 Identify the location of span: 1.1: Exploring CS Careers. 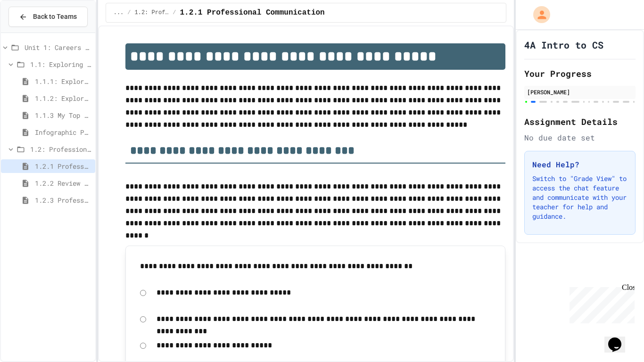
(61, 64).